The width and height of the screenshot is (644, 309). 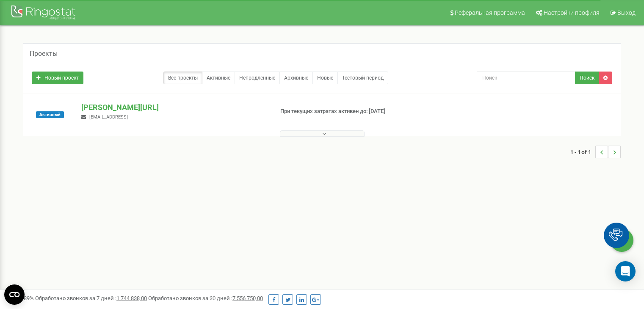 I want to click on a: Новые, so click(x=325, y=78).